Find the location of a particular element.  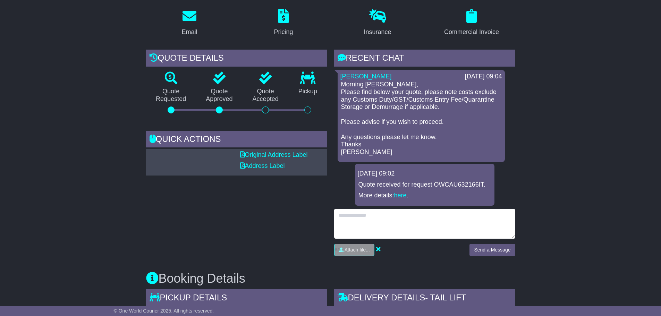

a: here is located at coordinates (400, 195).